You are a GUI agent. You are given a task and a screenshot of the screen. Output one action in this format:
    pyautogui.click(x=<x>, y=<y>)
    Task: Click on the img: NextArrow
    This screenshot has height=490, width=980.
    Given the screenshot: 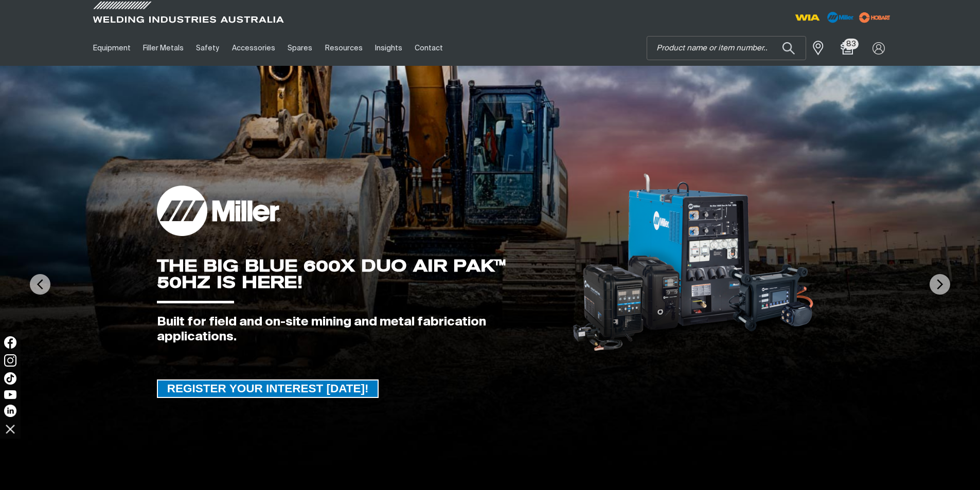 What is the action you would take?
    pyautogui.click(x=940, y=284)
    